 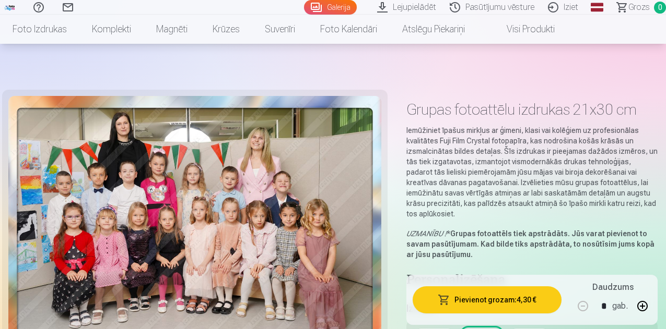 What do you see at coordinates (486, 300) in the screenshot?
I see `button: Pievienot grozam:4,30 €` at bounding box center [486, 300].